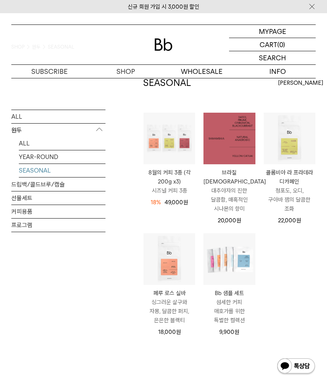 This screenshot has height=387, width=327. What do you see at coordinates (49, 71) in the screenshot?
I see `a: SUBSCRIBE` at bounding box center [49, 71].